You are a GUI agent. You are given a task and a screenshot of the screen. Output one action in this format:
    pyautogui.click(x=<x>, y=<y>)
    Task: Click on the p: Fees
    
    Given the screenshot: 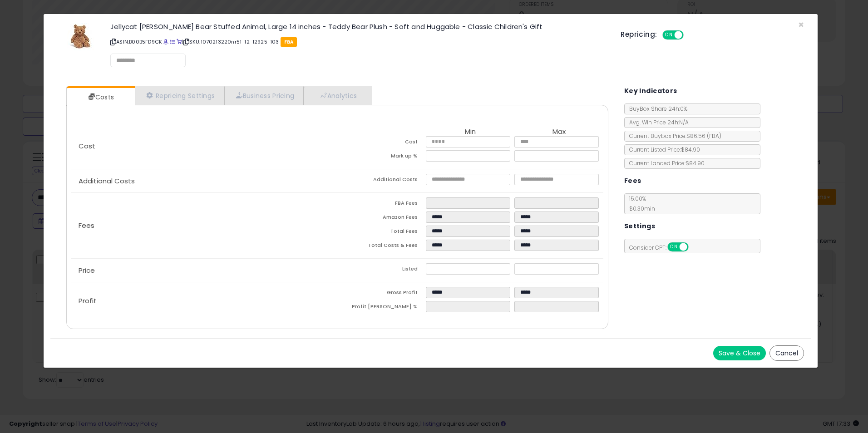 What is the action you would take?
    pyautogui.click(x=204, y=226)
    